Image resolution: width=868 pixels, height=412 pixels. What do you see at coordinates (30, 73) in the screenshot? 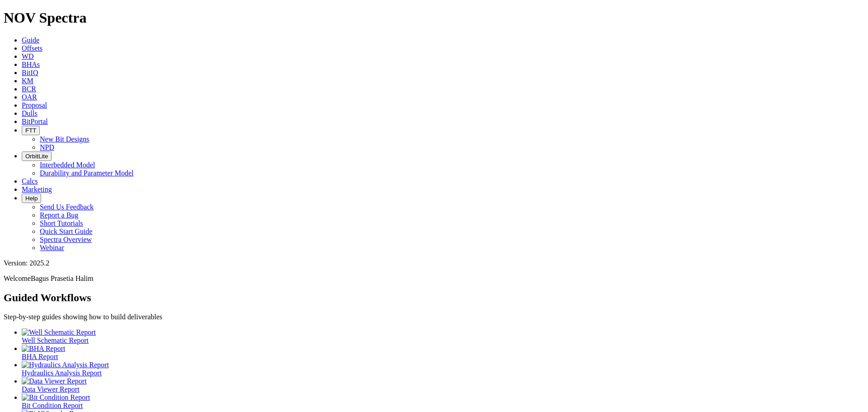
I see `span: BitIQ` at bounding box center [30, 73].